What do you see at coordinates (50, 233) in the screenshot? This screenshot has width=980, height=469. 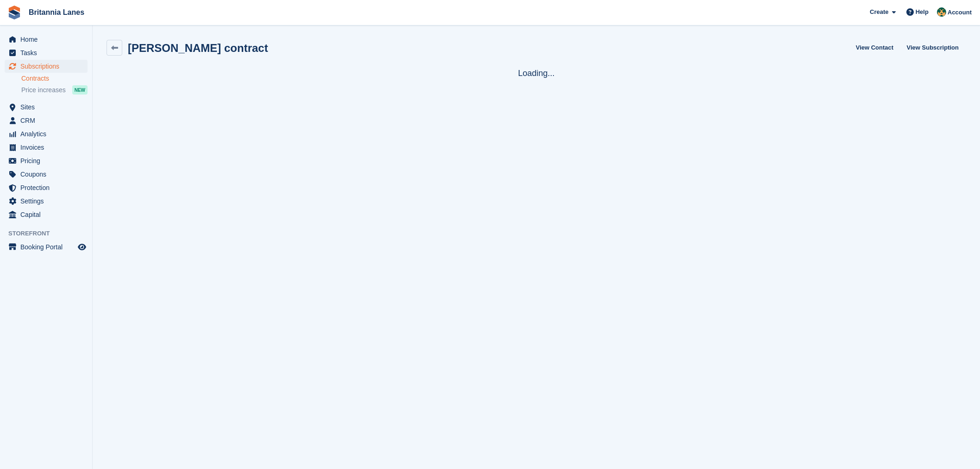 I see `span: Storefront` at bounding box center [50, 233].